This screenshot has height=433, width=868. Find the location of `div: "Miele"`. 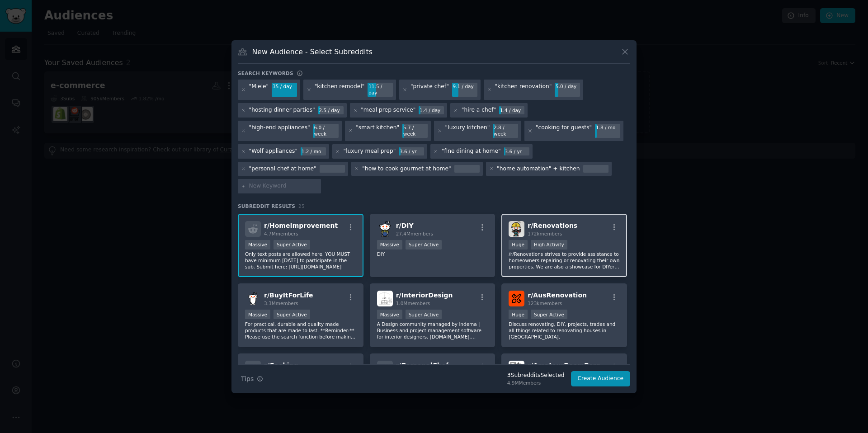

div: "Miele" is located at coordinates (259, 90).